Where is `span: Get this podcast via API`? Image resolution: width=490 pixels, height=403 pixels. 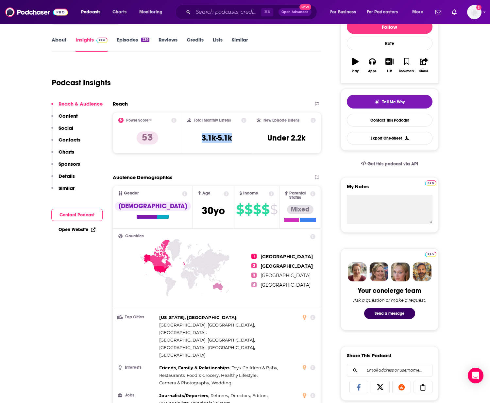 span: Get this podcast via API is located at coordinates (393, 164).